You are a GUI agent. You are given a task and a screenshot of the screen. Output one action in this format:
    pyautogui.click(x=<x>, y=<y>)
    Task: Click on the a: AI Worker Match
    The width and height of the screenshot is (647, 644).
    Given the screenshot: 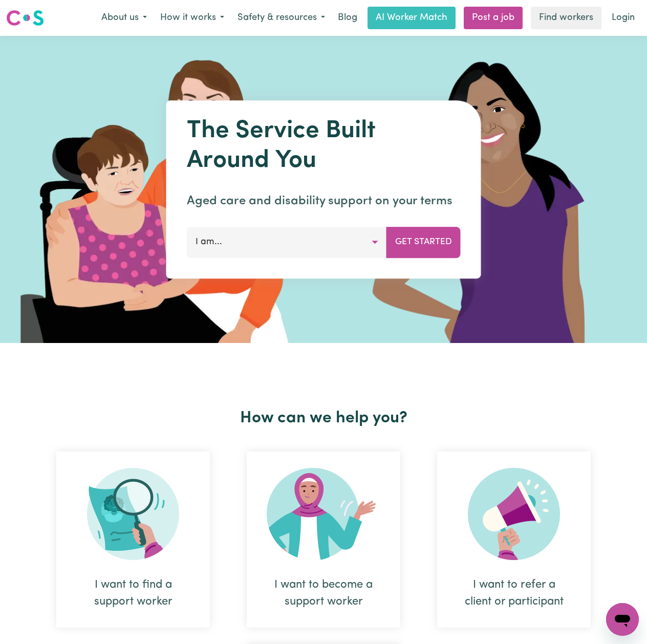 What is the action you would take?
    pyautogui.click(x=411, y=18)
    